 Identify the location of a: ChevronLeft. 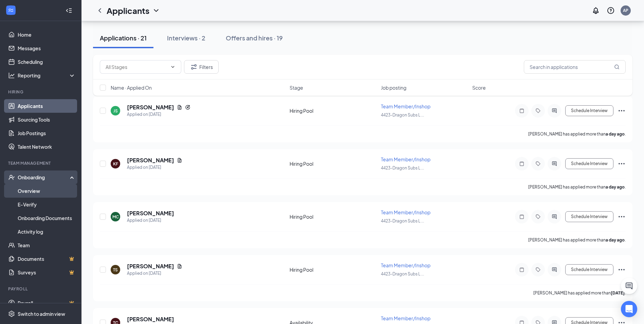
(100, 11).